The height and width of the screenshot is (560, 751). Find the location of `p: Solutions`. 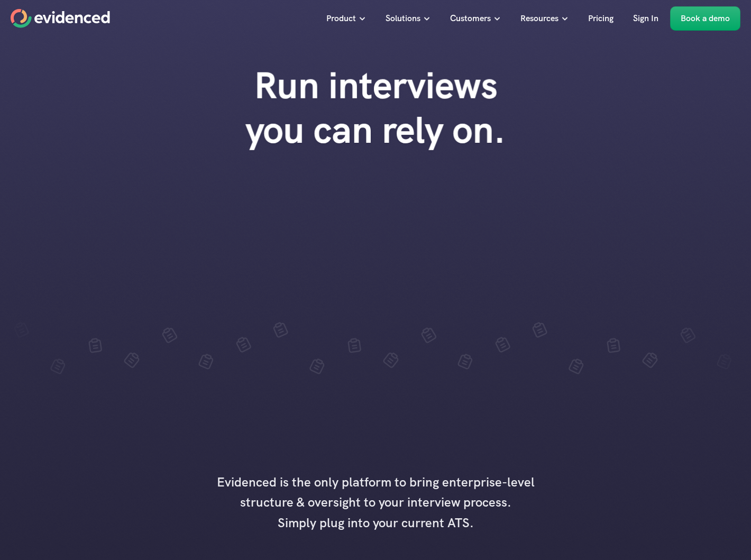

p: Solutions is located at coordinates (403, 19).